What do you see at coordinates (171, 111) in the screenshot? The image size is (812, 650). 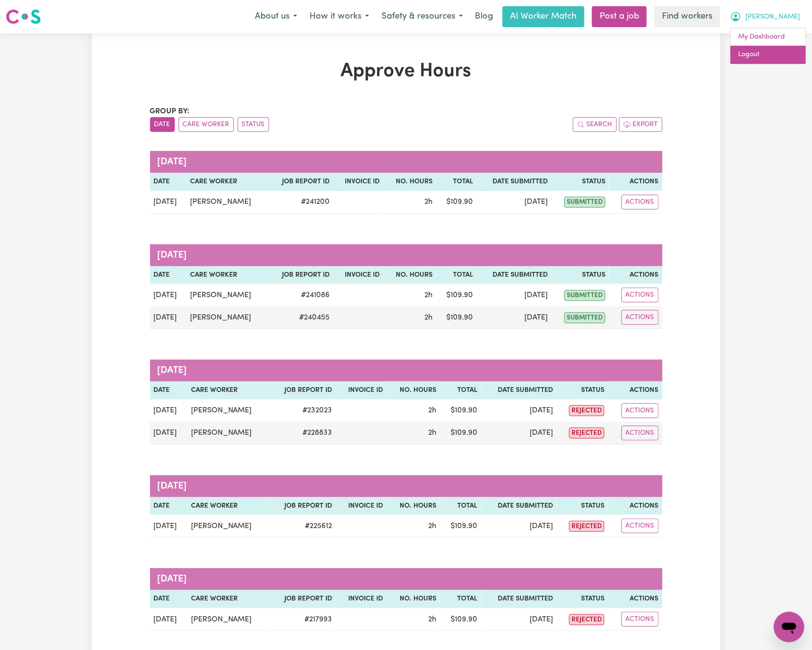 I see `span: Group by:` at bounding box center [171, 111].